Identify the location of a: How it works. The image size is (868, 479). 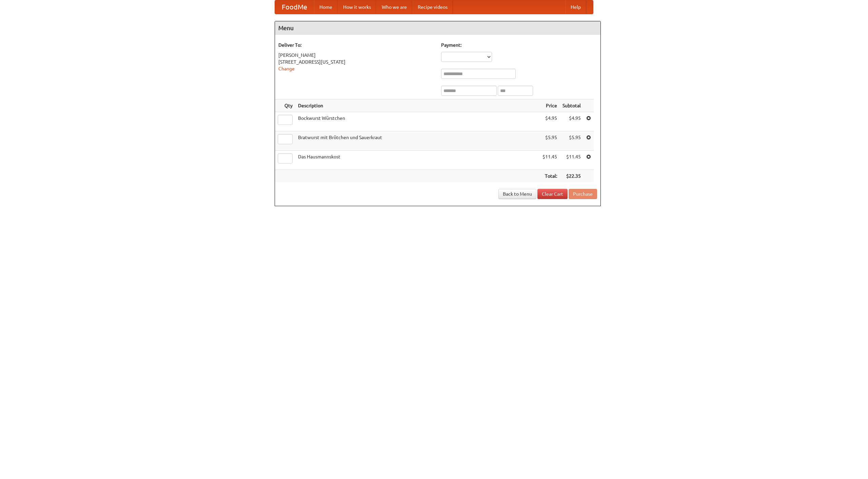
(357, 7).